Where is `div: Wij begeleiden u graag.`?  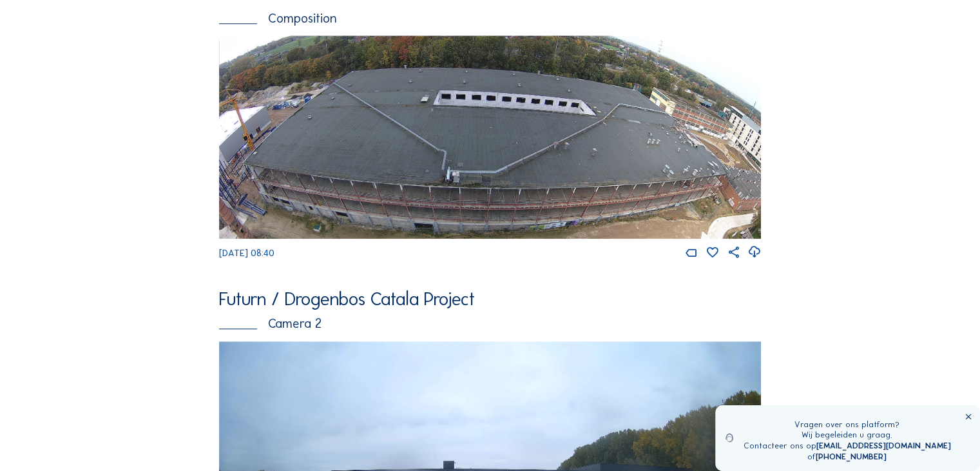
div: Wij begeleiden u graag. is located at coordinates (846, 434).